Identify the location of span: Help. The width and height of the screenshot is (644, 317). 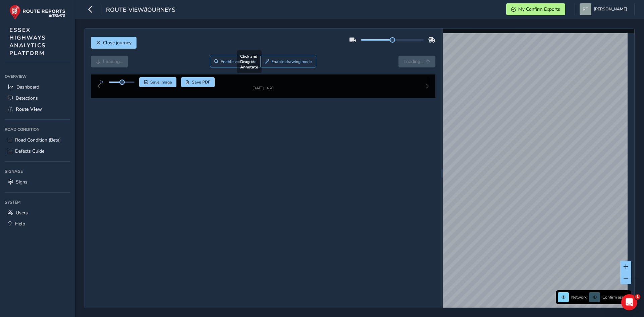
(20, 224).